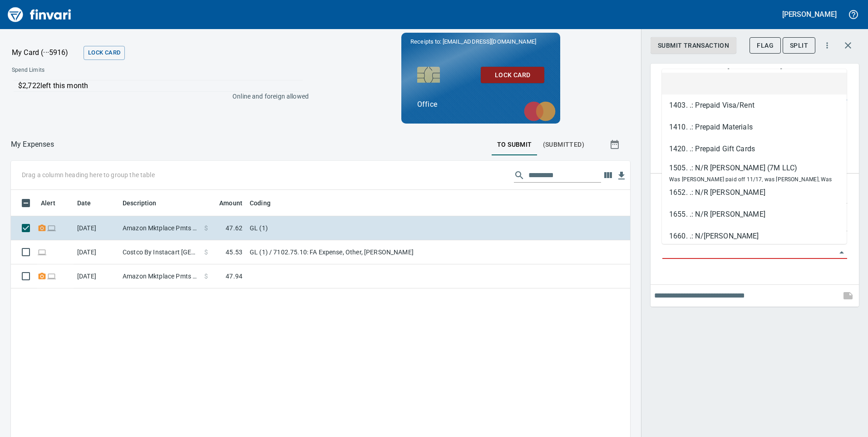 The height and width of the screenshot is (437, 868). What do you see at coordinates (616, 144) in the screenshot?
I see `button: Show transactions within a particular date range` at bounding box center [616, 144].